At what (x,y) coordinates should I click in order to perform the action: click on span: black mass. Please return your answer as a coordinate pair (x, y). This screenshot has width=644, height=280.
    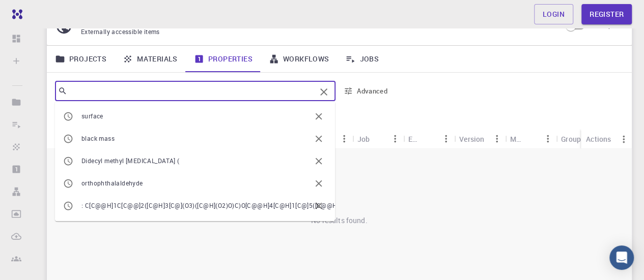
    Looking at the image, I should click on (98, 138).